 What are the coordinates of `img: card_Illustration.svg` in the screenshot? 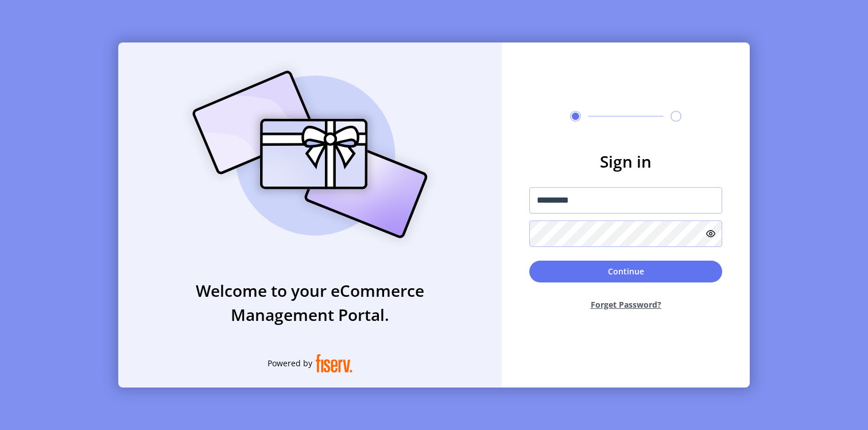 It's located at (310, 154).